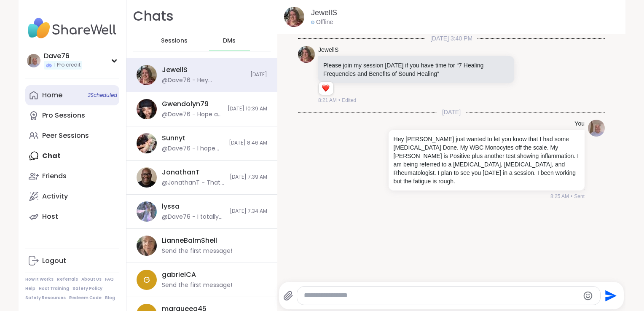  Describe the element at coordinates (588, 296) in the screenshot. I see `button: Emoji picker` at that location.